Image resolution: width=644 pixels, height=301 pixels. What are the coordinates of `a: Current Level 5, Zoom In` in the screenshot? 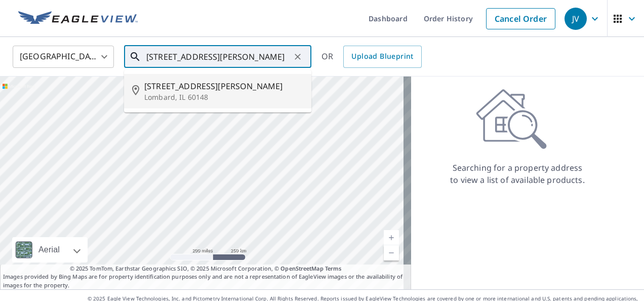 It's located at (391, 238).